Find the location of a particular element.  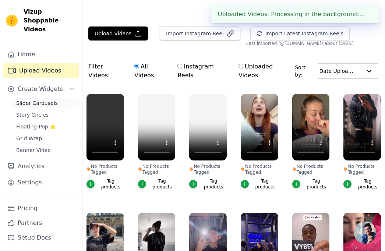

a: Settings is located at coordinates (41, 182).